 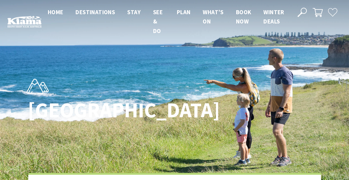 What do you see at coordinates (273, 17) in the screenshot?
I see `span: Winter Deals` at bounding box center [273, 17].